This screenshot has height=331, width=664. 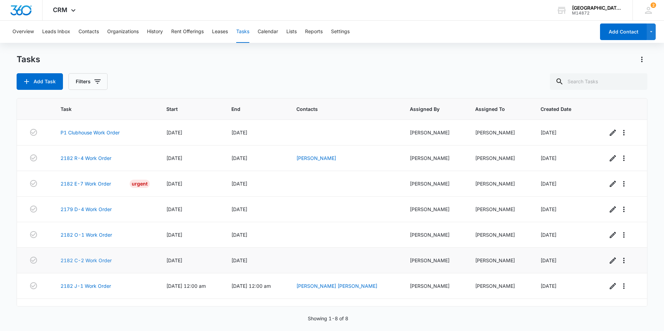 I want to click on a: 2182 E-7 Work Order, so click(x=86, y=184).